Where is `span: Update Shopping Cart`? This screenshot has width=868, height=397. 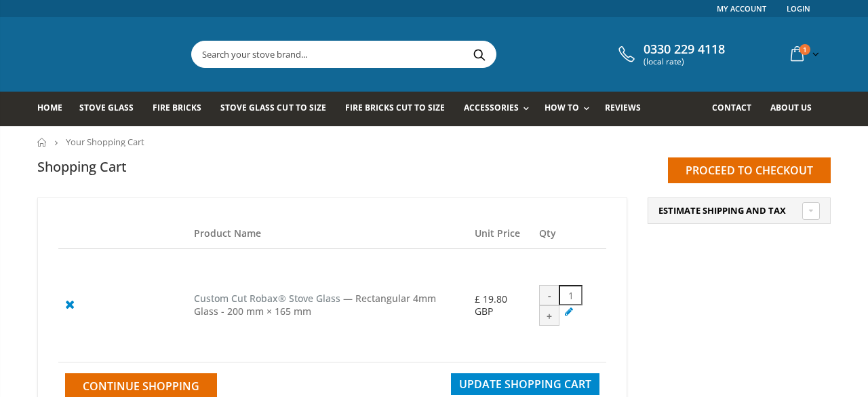 span: Update Shopping Cart is located at coordinates (525, 383).